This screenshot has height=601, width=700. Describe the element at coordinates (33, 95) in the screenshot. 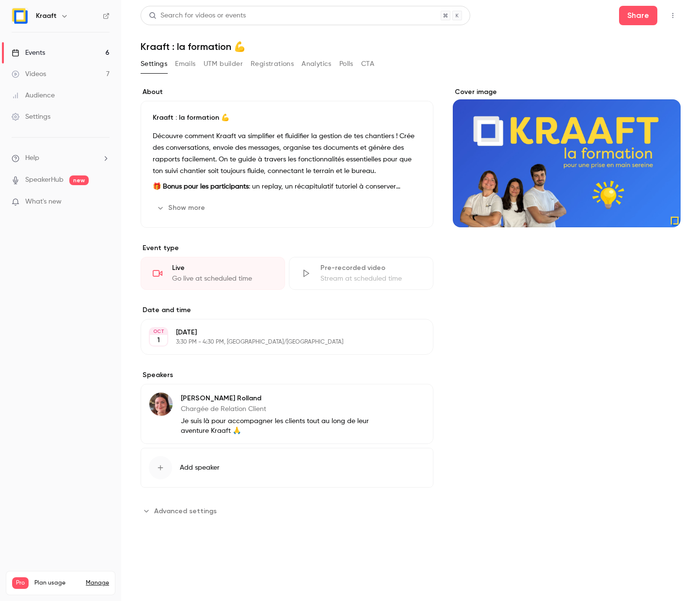

I see `div: Audience` at that location.